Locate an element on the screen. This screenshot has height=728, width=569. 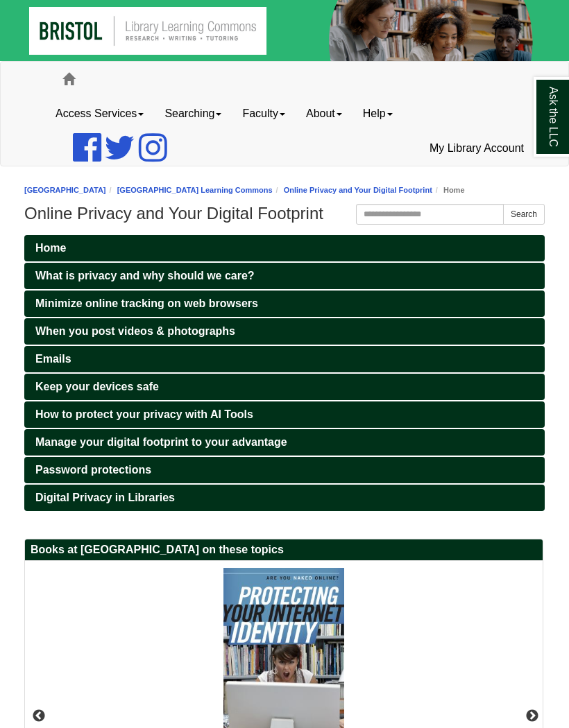
a: Keep your devices safe is located at coordinates (284, 387).